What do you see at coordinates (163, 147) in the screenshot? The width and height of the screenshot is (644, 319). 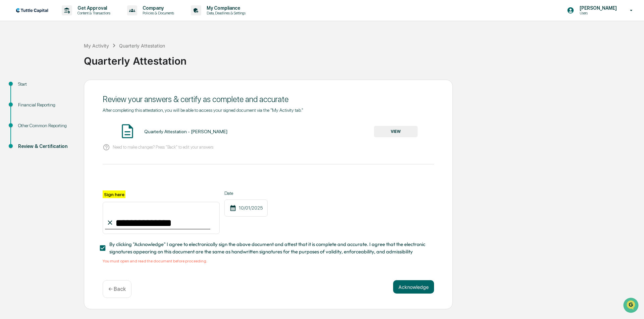 I see `p: Need to make changes? Press "Back" to edit your answers` at bounding box center [163, 147].